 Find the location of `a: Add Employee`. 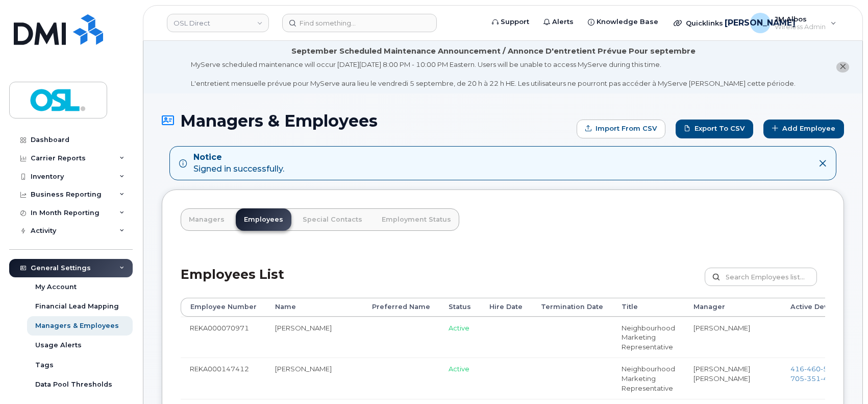

a: Add Employee is located at coordinates (804, 129).